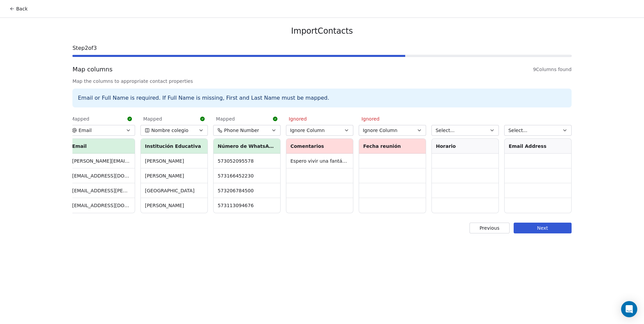 The image size is (644, 324). I want to click on button: Next, so click(543, 227).